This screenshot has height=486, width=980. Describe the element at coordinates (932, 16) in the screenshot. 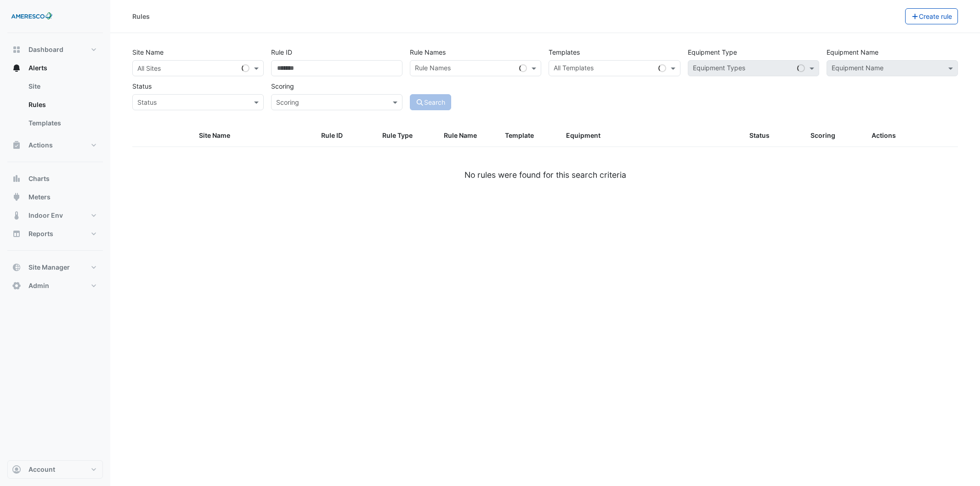

I see `button: Create rule` at that location.